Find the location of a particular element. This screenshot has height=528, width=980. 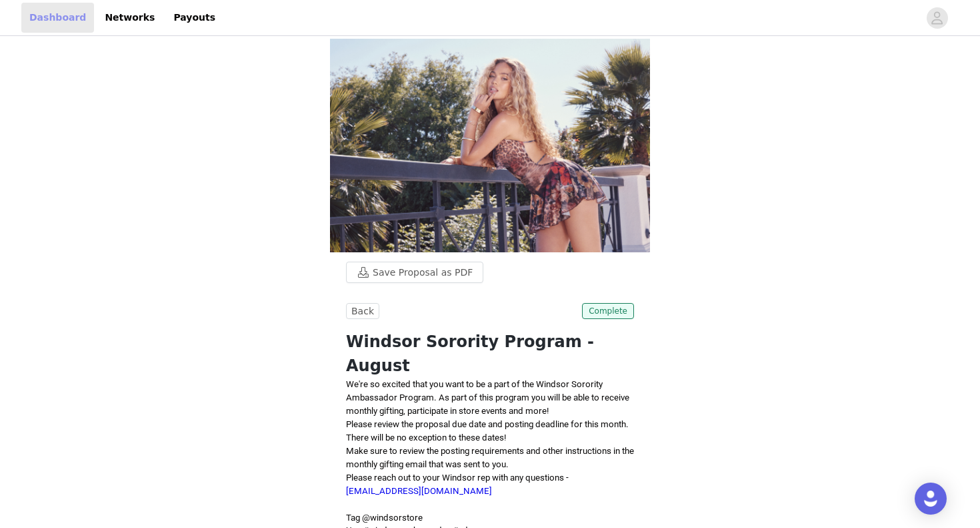

span: We're so excited that you want to be a part of the Windsor Sorority Ambassador Program. As part o... is located at coordinates (488, 397).